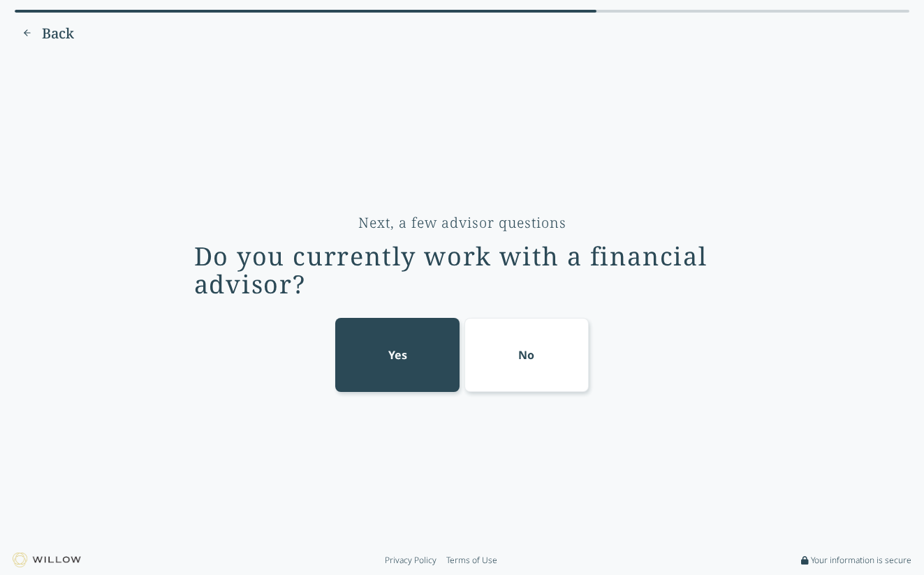 The image size is (924, 575). I want to click on div: Next, a few advisor questions, so click(462, 223).